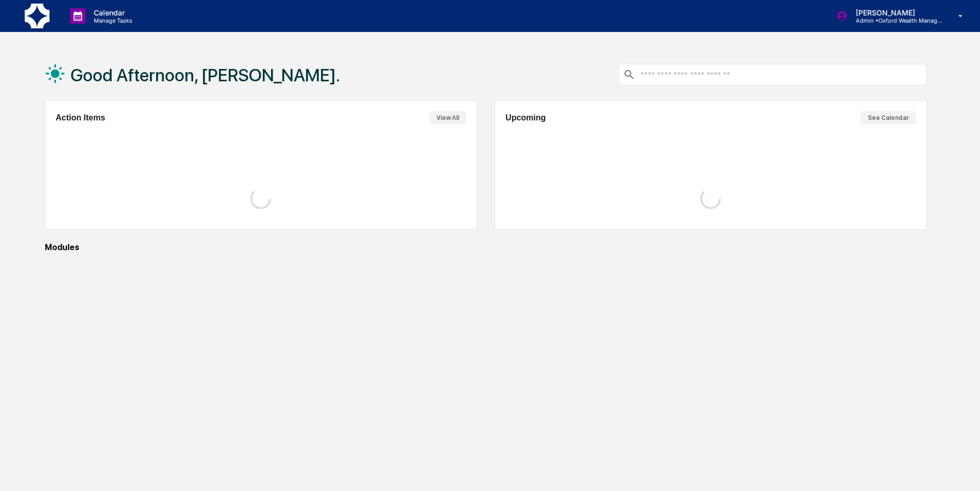 This screenshot has width=980, height=491. I want to click on div: Modules, so click(486, 247).